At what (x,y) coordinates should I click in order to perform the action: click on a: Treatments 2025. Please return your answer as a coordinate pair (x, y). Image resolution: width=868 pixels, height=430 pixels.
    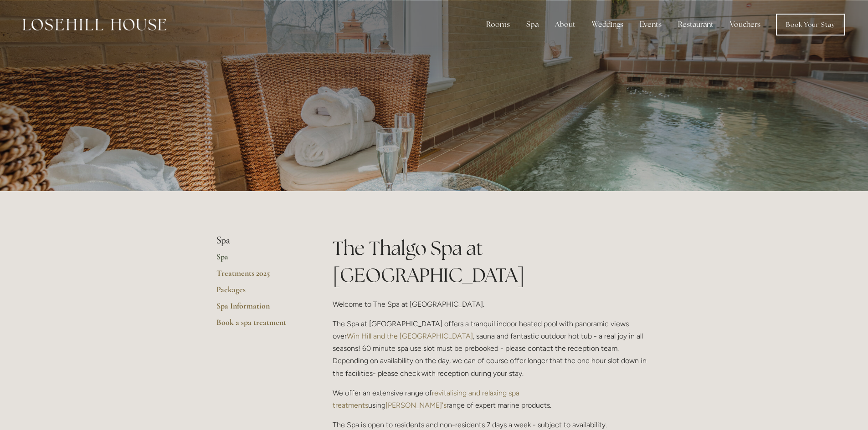
    Looking at the image, I should click on (260, 277).